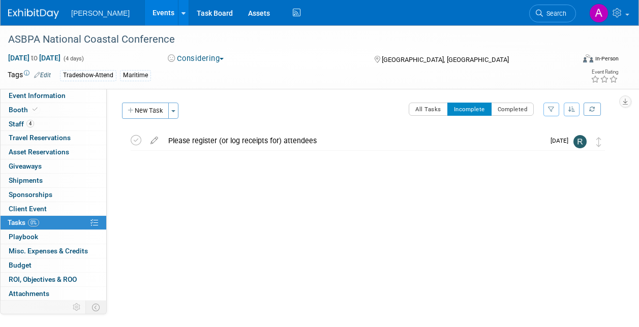 The image size is (639, 327). Describe the element at coordinates (24, 110) in the screenshot. I see `span: Booth` at that location.